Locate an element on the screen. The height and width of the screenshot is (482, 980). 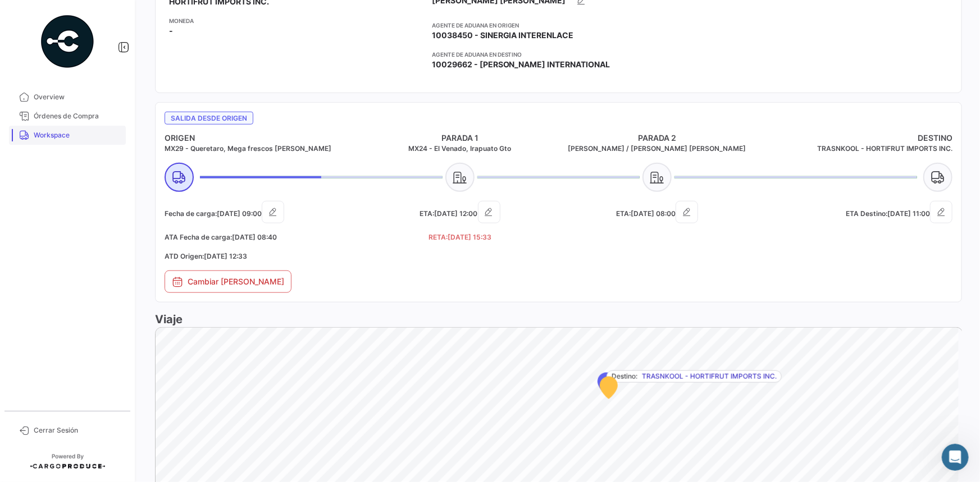
span: Salida desde Origen is located at coordinates (209, 118).